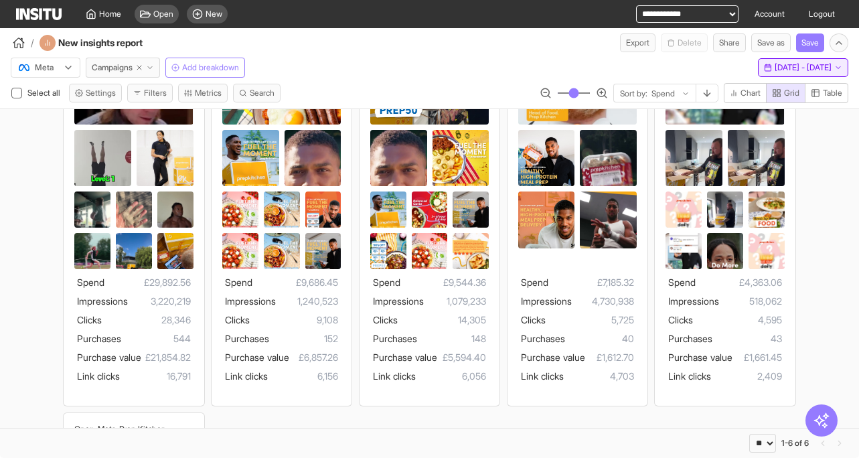 The image size is (859, 458). What do you see at coordinates (119, 43) in the screenshot?
I see `h4: New insights report` at bounding box center [119, 43].